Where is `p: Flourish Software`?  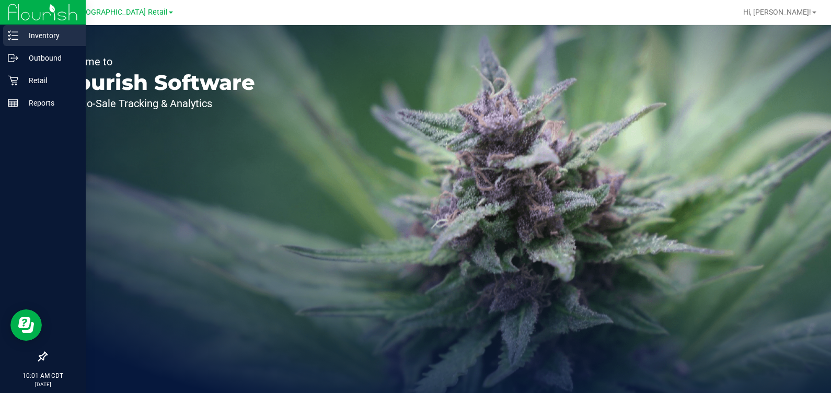
p: Flourish Software is located at coordinates (156, 83).